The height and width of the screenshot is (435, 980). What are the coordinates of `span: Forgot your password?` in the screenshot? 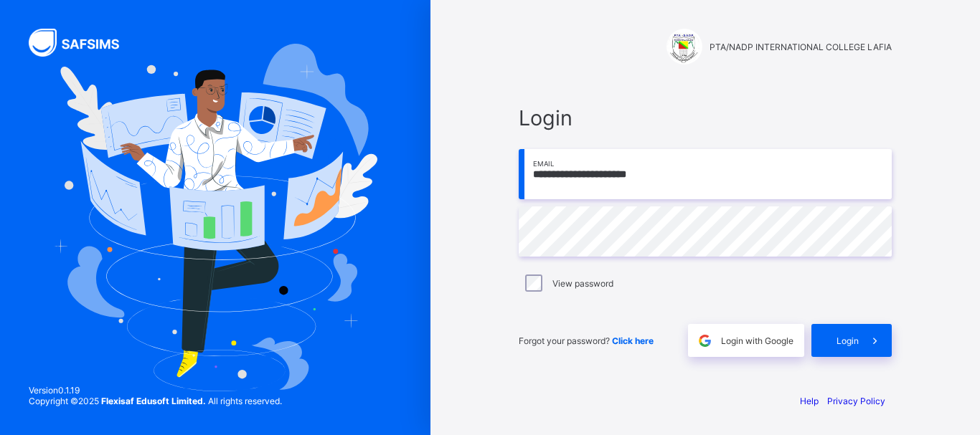 It's located at (586, 341).